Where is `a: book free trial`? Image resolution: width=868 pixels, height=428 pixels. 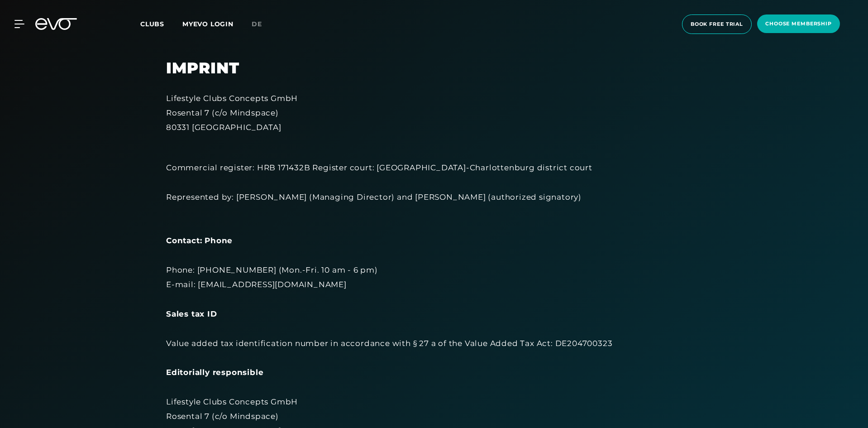 a: book free trial is located at coordinates (717, 24).